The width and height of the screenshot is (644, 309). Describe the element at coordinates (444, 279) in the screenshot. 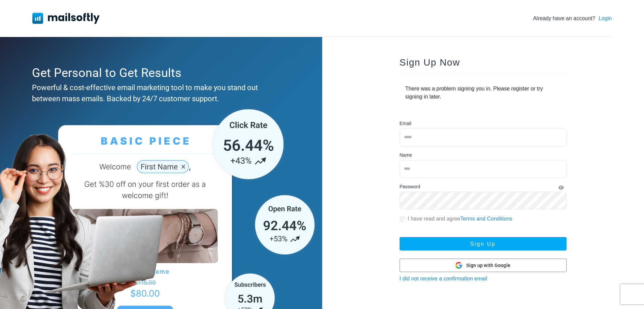

I see `a: I did not receive a confirmation email` at that location.